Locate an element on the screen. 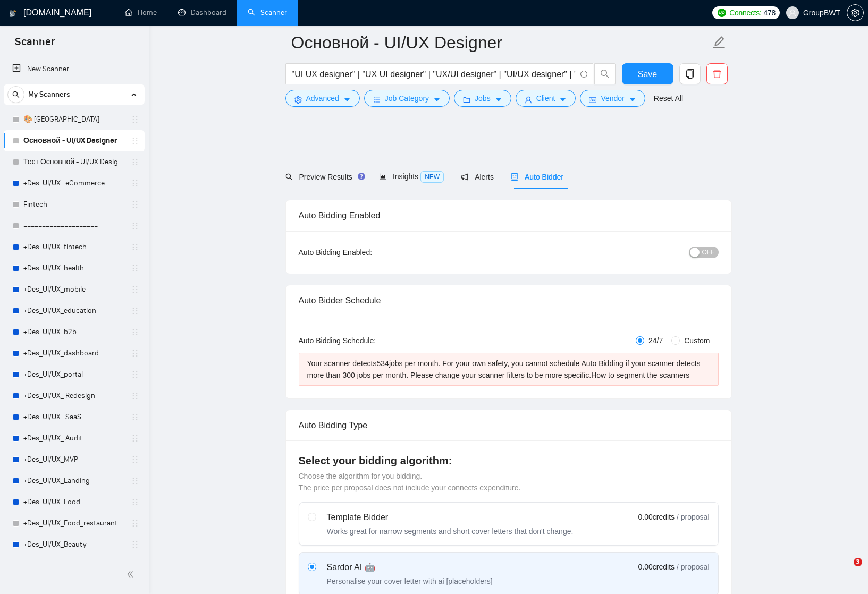 This screenshot has width=868, height=594. a: +Des_UI/UX_Beauty is located at coordinates (74, 545).